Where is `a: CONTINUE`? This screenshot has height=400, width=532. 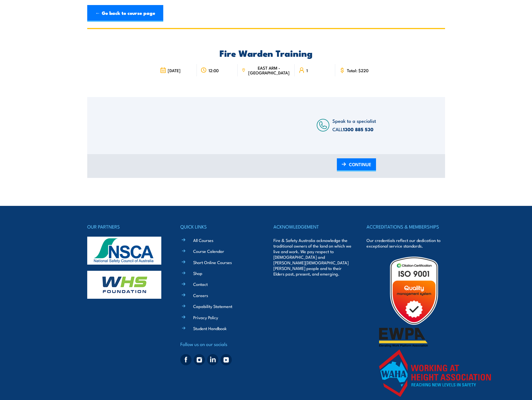
a: CONTINUE is located at coordinates (356, 165).